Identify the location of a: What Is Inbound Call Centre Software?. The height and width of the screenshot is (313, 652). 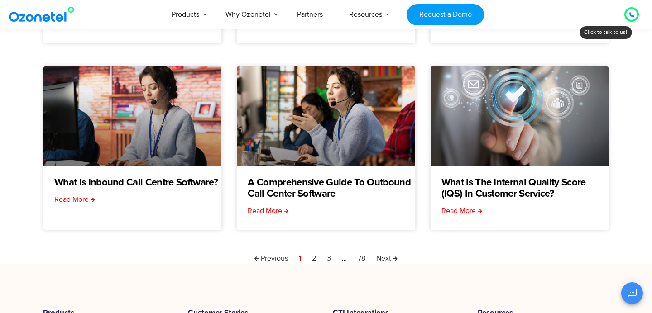
(136, 183).